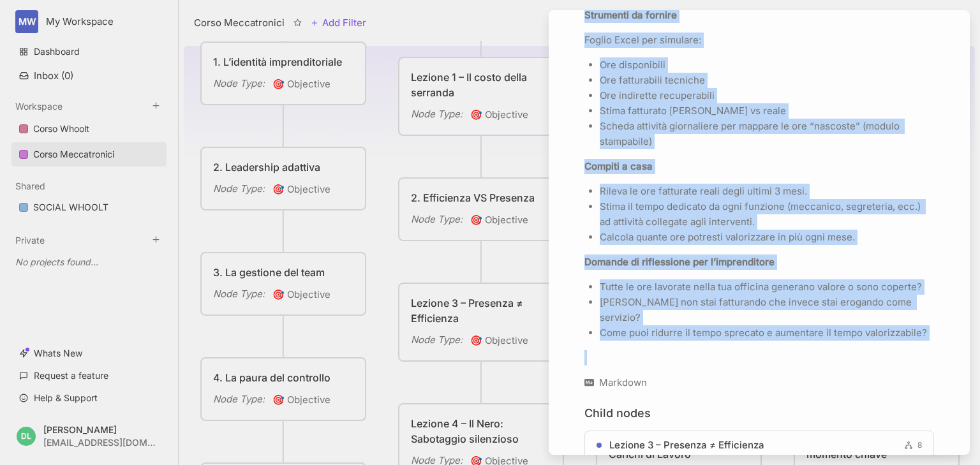  I want to click on p: Come puoi ridurre il tempo sprecato e aumentare il tempo valorizzabile?, so click(767, 333).